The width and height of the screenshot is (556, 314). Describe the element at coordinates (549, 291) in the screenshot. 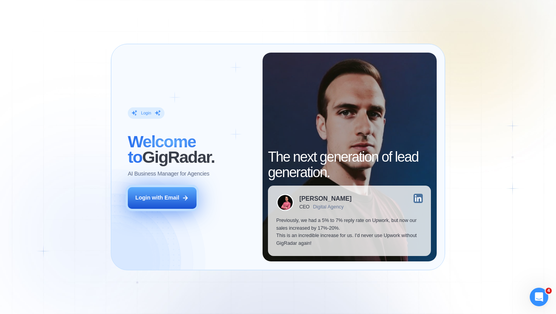

I see `span: 4` at that location.